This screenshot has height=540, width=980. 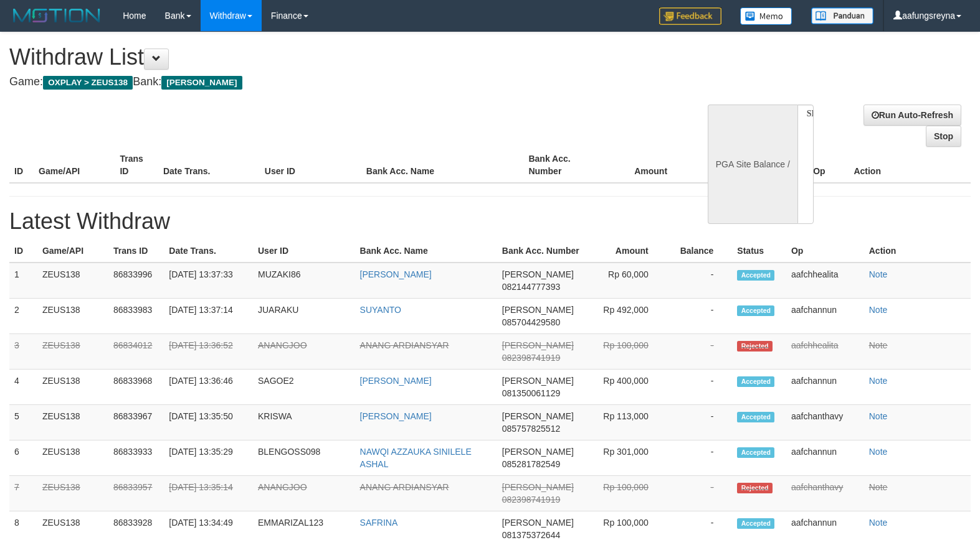 What do you see at coordinates (304, 423) in the screenshot?
I see `td: KRISWA` at bounding box center [304, 423].